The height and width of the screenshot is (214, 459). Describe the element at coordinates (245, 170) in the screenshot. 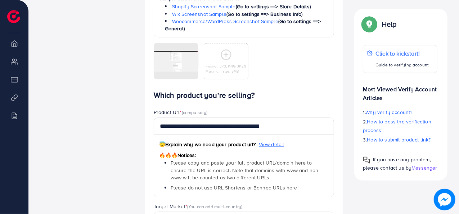

I see `span: Please copy and paste your full product URL/domain here to ensure the URL is correct. Note that d...` at that location.